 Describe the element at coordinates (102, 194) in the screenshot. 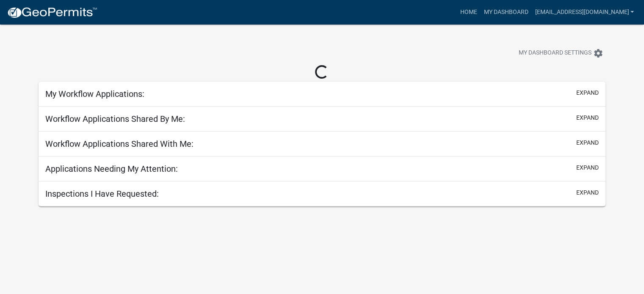

I see `h5: Inspections I Have Requested:` at that location.